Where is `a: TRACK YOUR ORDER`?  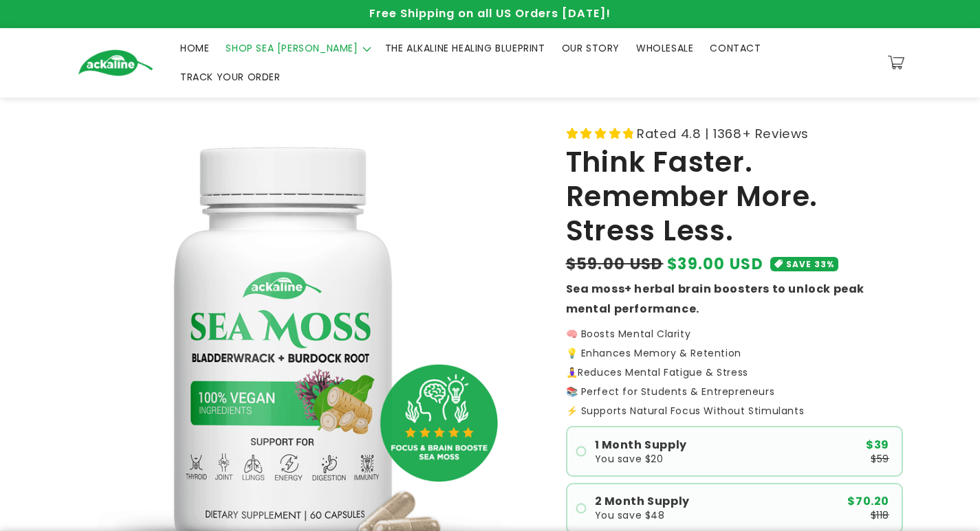
a: TRACK YOUR ORDER is located at coordinates (230, 77).